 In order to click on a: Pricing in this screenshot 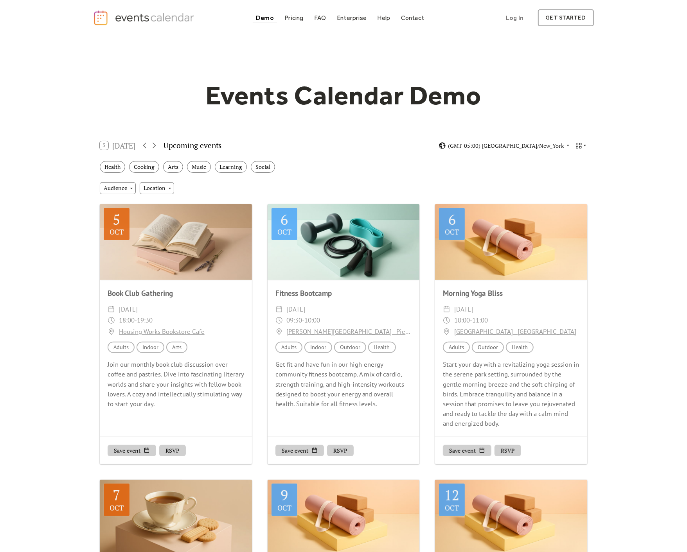, I will do `click(294, 18)`.